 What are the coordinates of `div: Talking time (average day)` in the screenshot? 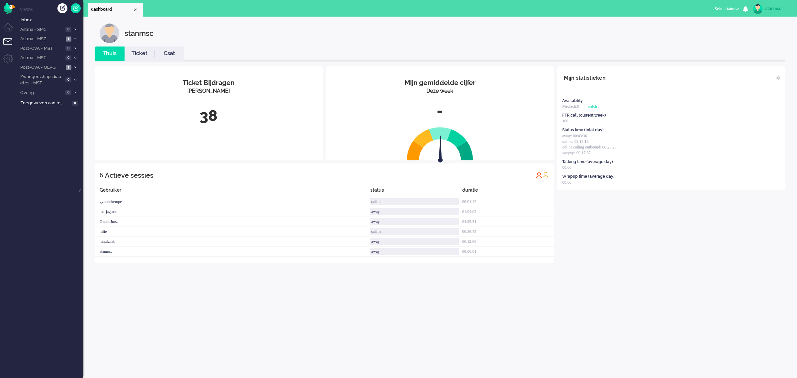 It's located at (588, 162).